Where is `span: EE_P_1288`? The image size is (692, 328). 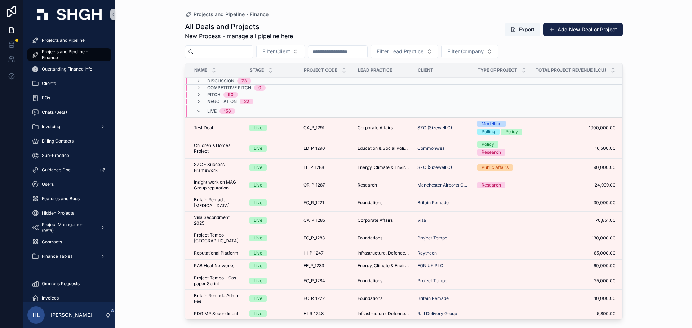 span: EE_P_1288 is located at coordinates (313, 168).